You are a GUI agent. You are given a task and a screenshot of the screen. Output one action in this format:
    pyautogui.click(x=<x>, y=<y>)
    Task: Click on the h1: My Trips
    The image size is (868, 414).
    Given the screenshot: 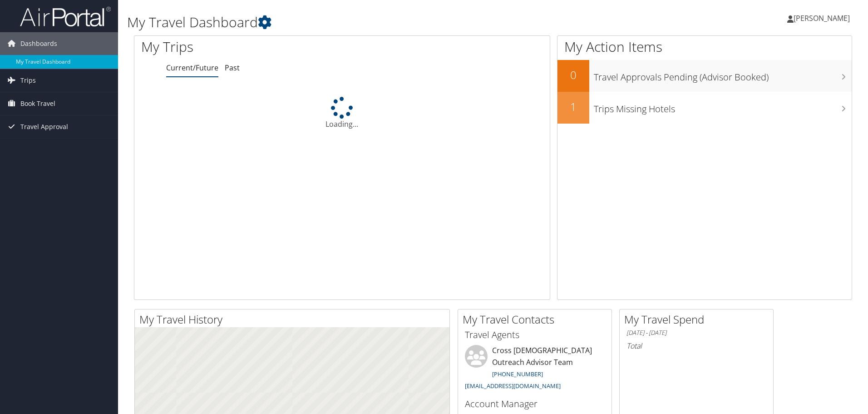 What is the action you would take?
    pyautogui.click(x=256, y=47)
    